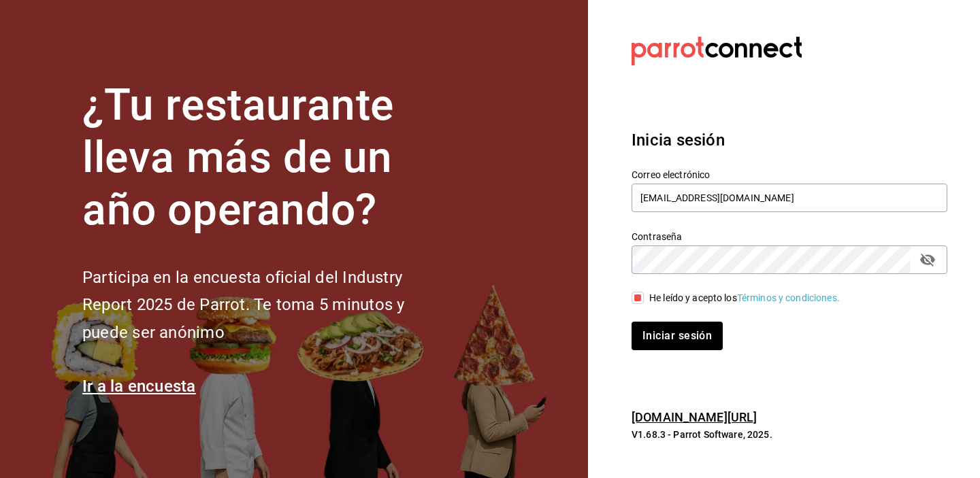 The image size is (980, 478). What do you see at coordinates (927, 260) in the screenshot?
I see `button: passwordField` at bounding box center [927, 260].